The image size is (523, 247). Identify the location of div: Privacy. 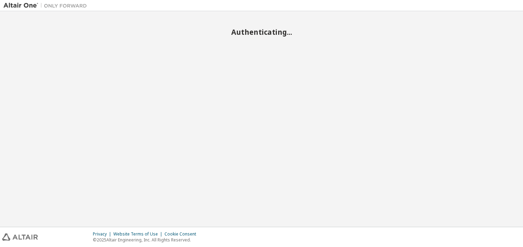
(103, 234).